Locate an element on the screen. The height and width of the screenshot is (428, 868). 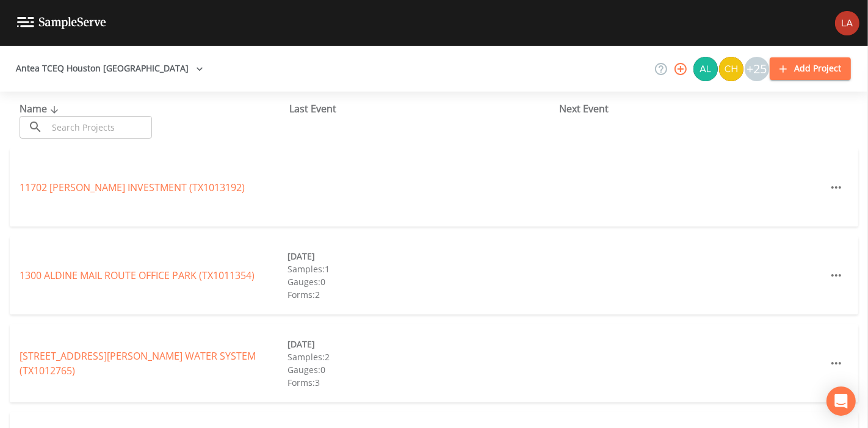
input: Search Projects is located at coordinates (99, 127).